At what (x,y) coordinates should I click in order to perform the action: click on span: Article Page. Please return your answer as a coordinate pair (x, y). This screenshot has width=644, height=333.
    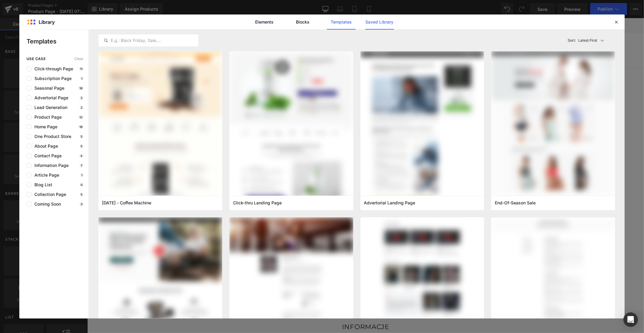
    Looking at the image, I should click on (45, 175).